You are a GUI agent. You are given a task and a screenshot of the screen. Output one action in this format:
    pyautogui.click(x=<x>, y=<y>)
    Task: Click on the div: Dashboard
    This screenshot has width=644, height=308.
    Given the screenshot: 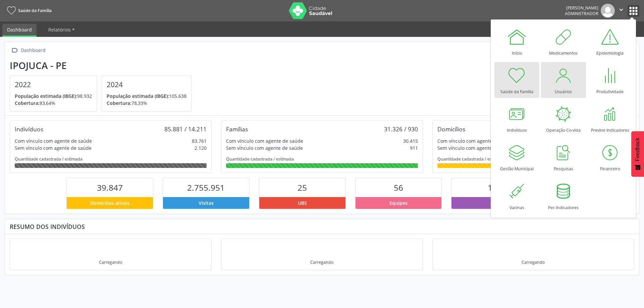 What is the action you would take?
    pyautogui.click(x=33, y=50)
    